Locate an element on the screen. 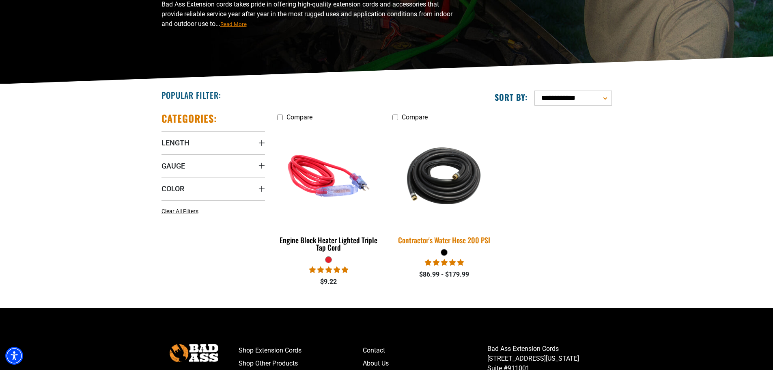 This screenshot has height=370, width=773. a: Clear All Filters is located at coordinates (181, 211).